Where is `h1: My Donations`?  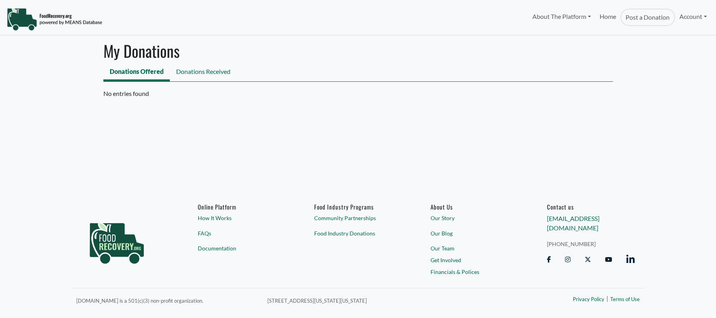
h1: My Donations is located at coordinates (358, 51).